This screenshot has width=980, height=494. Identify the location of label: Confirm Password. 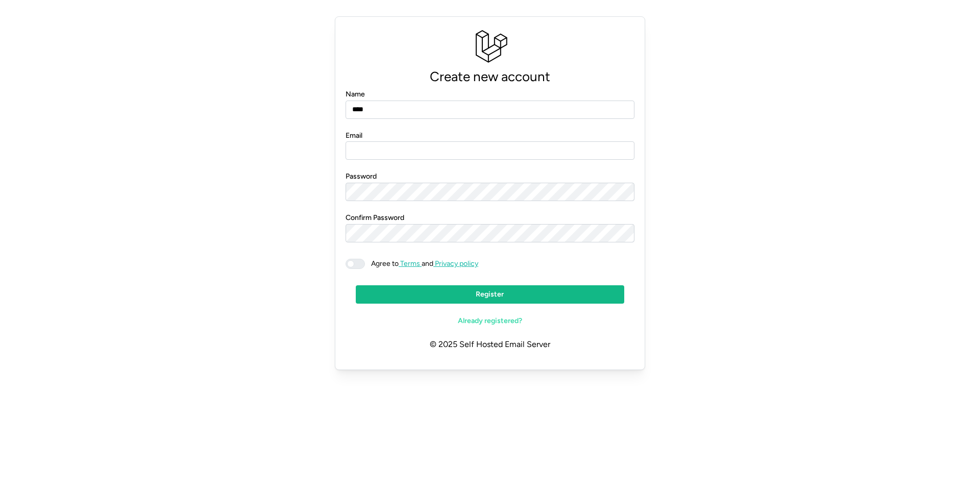
(375, 218).